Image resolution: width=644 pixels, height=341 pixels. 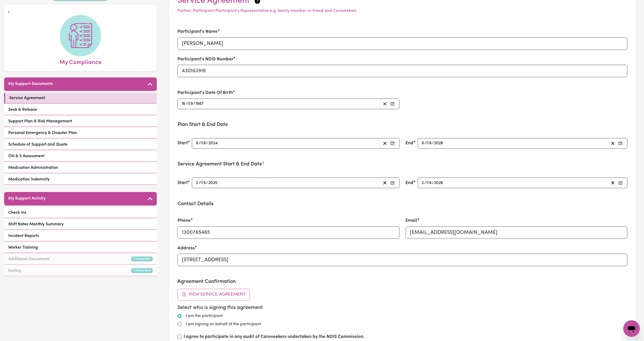 I want to click on span: Shift Notes Monthly Summary, so click(x=36, y=225).